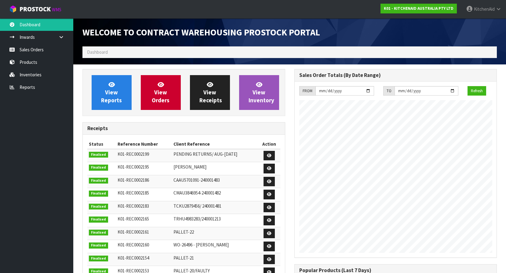 This screenshot has width=506, height=273. I want to click on span: K01-REC0002154, so click(133, 258).